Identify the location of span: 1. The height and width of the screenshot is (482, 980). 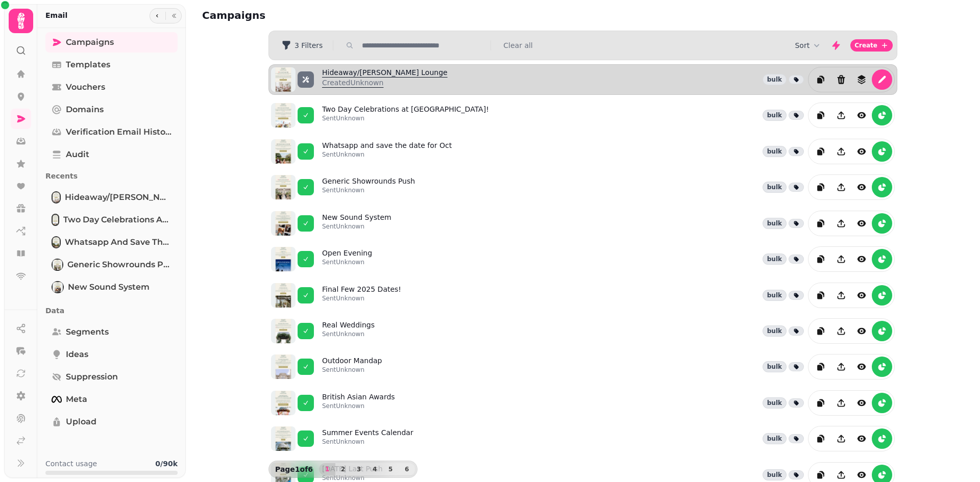
(327, 470).